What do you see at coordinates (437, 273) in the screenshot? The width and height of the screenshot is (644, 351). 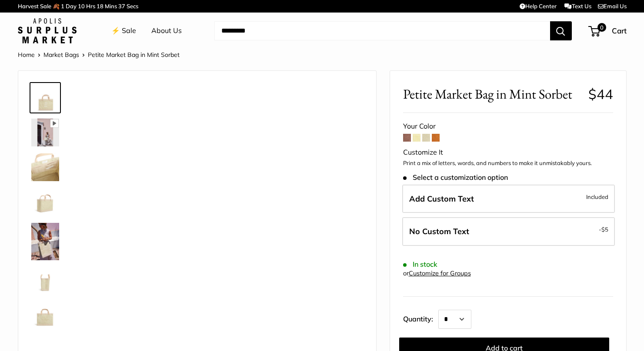 I see `div: or` at bounding box center [437, 273].